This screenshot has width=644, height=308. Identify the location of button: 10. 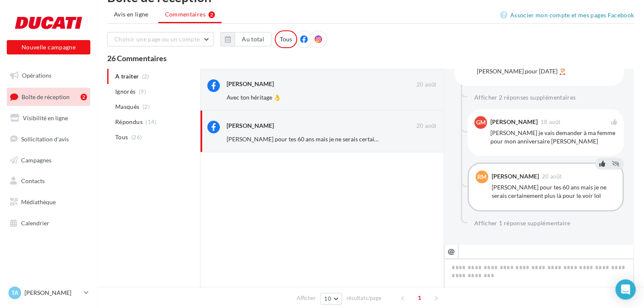
(331, 299).